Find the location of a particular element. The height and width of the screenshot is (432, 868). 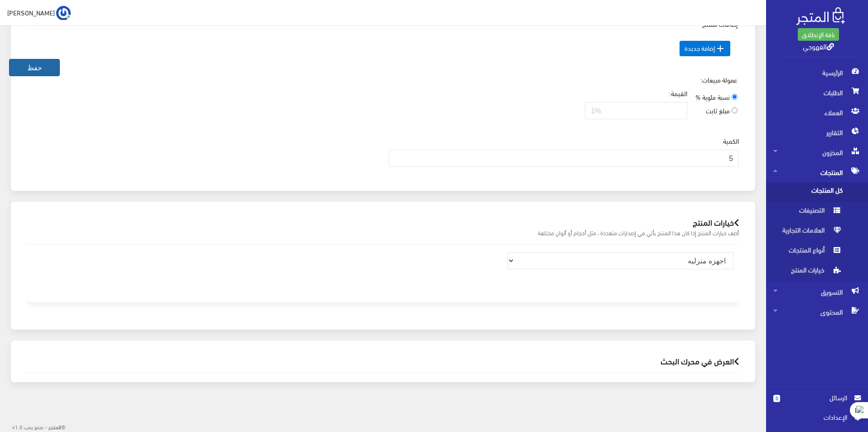

span: التصنيفات is located at coordinates (807, 212).